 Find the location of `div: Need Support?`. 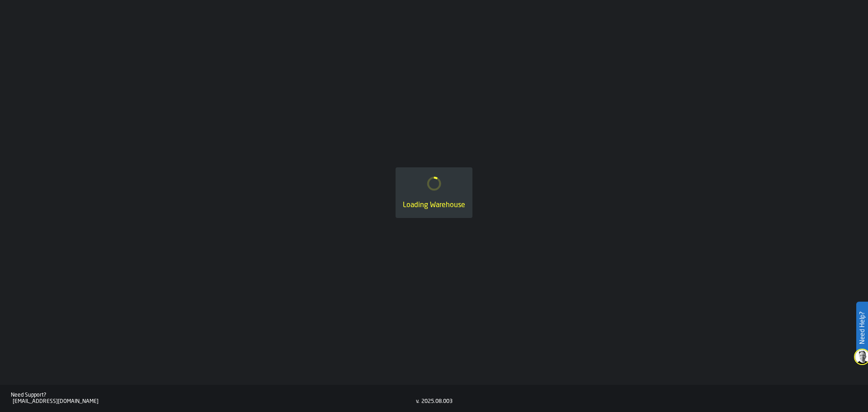

div: Need Support? is located at coordinates (214, 395).